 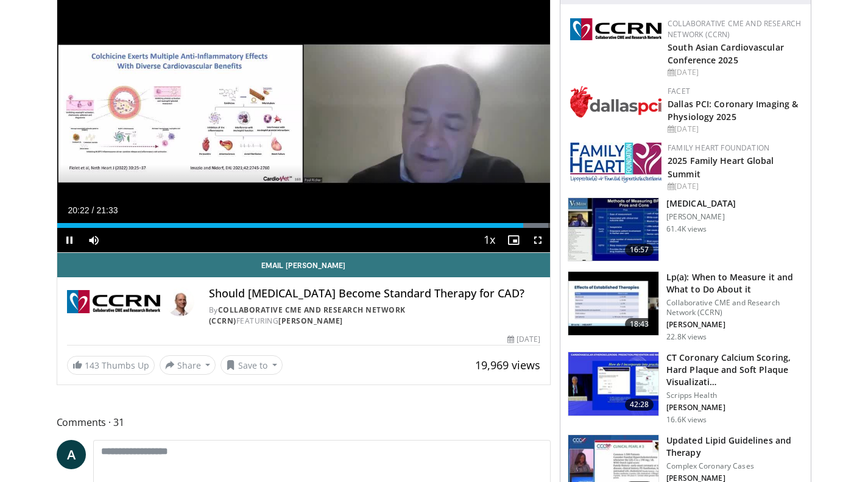 I want to click on span: 143, so click(x=92, y=365).